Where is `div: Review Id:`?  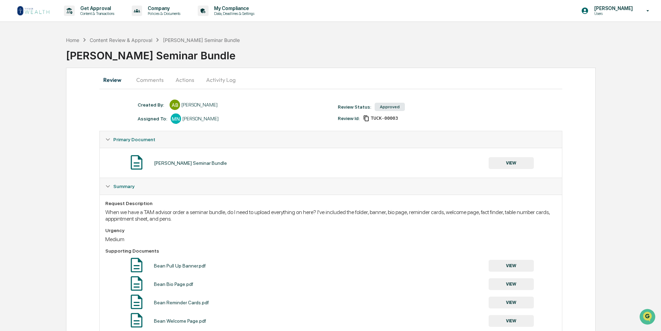 div: Review Id: is located at coordinates (348, 118).